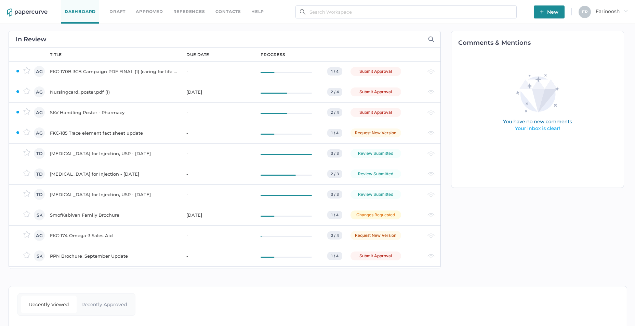 The width and height of the screenshot is (635, 326). What do you see at coordinates (198, 55) in the screenshot?
I see `div: due date` at bounding box center [198, 55].